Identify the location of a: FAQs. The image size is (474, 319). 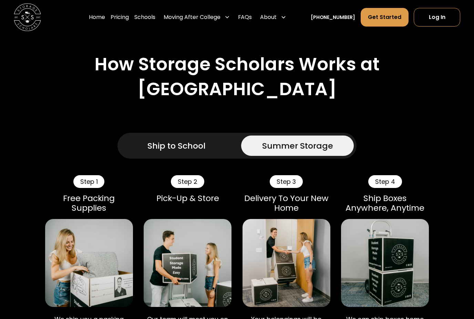
(245, 17).